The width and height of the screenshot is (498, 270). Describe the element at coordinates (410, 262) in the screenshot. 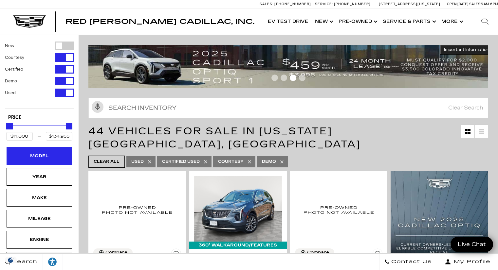

I see `span: Contact Us` at that location.